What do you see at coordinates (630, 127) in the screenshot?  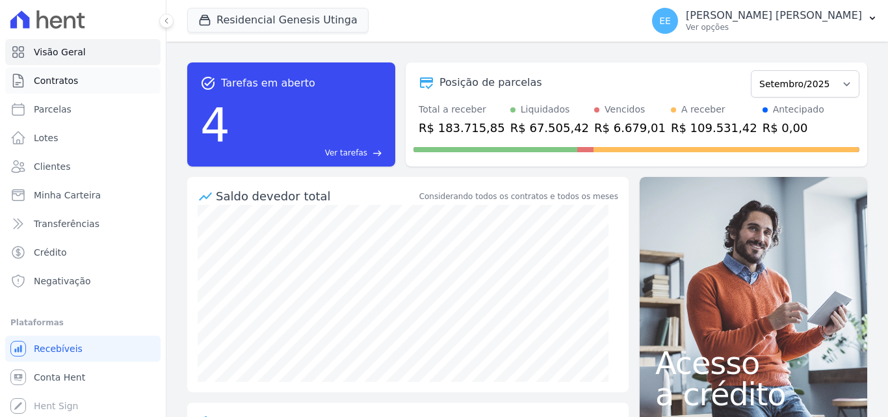 I see `div: R$ 6.679,01` at bounding box center [630, 127].